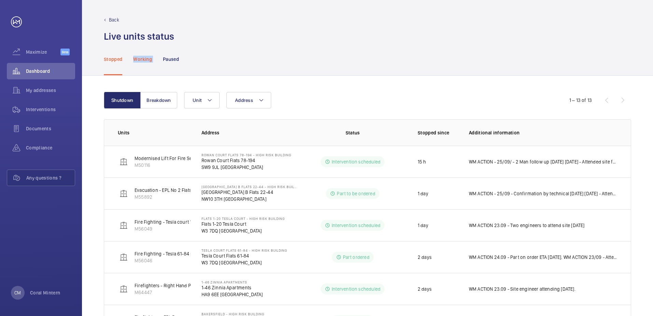  What do you see at coordinates (243, 224) in the screenshot?
I see `p: Flats 1-20 Tesla Court` at bounding box center [243, 224].